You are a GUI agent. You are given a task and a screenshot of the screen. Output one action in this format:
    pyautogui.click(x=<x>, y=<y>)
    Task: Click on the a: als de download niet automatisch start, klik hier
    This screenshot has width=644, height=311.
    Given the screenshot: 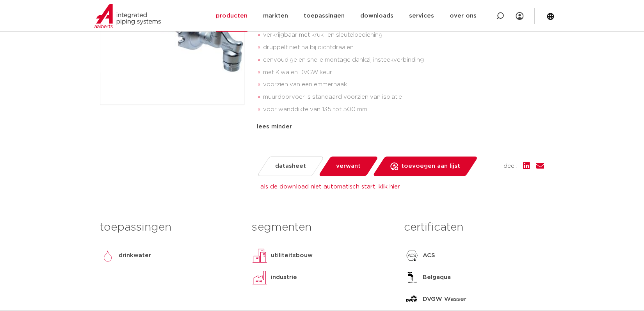 What is the action you would take?
    pyautogui.click(x=330, y=186)
    